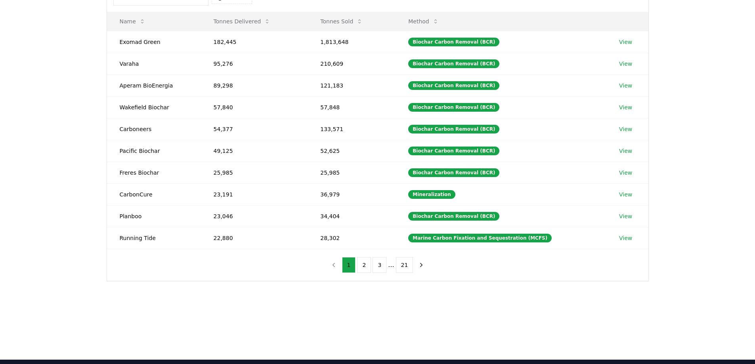 This screenshot has height=364, width=755. What do you see at coordinates (154, 194) in the screenshot?
I see `td: CarbonCure` at bounding box center [154, 194].